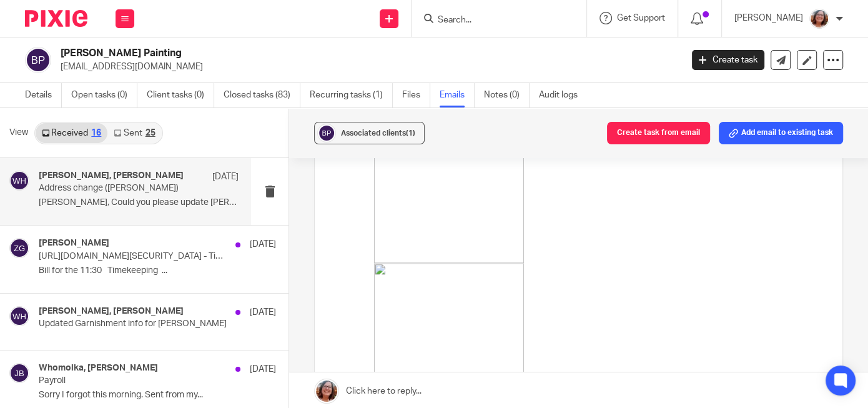 The height and width of the screenshot is (408, 868). What do you see at coordinates (492, 20) in the screenshot?
I see `input: Search` at bounding box center [492, 20].